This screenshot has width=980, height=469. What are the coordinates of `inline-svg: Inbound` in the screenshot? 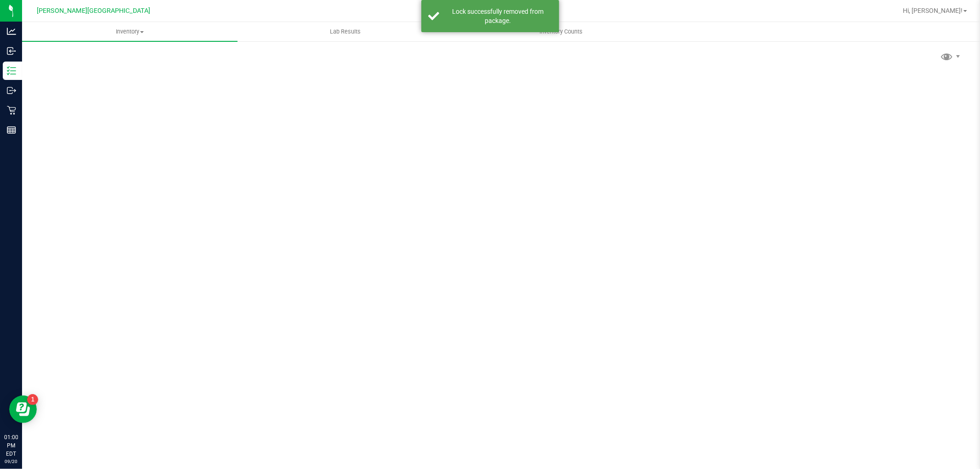 It's located at (12, 51).